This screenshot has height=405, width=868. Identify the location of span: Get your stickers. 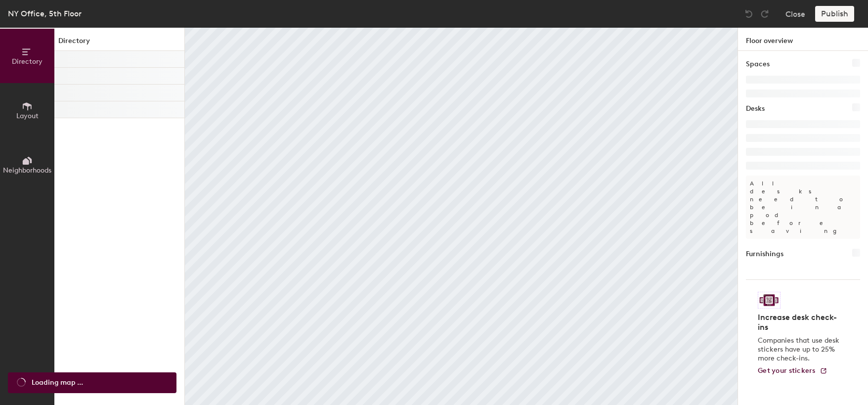
(786, 370).